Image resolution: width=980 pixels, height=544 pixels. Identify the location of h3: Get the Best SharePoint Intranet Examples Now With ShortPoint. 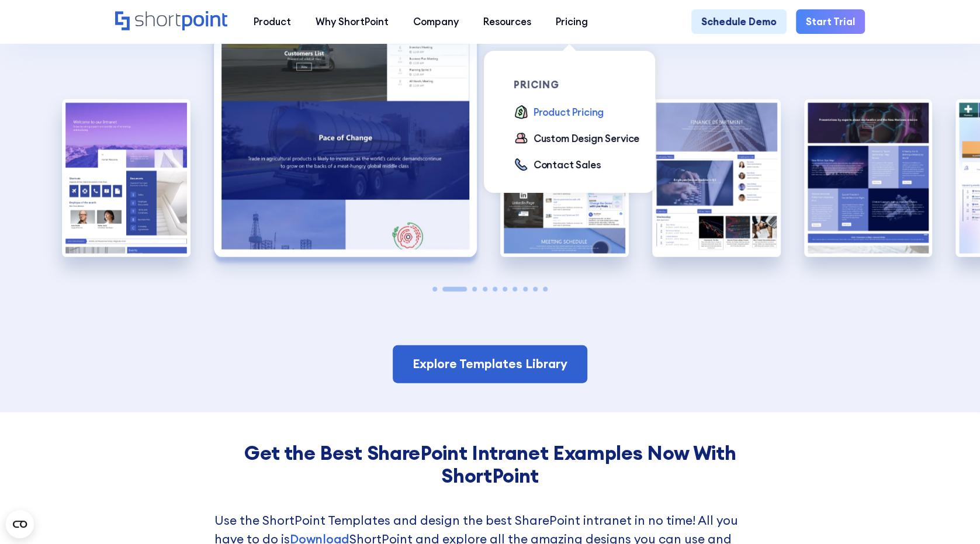
(490, 464).